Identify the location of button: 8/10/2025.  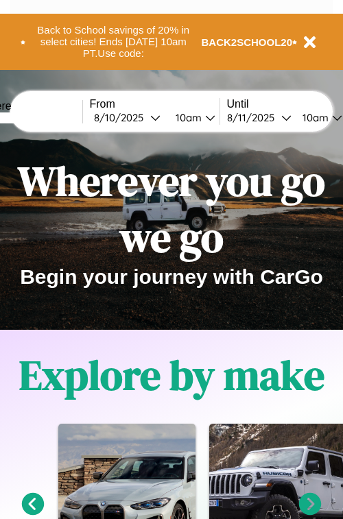
(127, 117).